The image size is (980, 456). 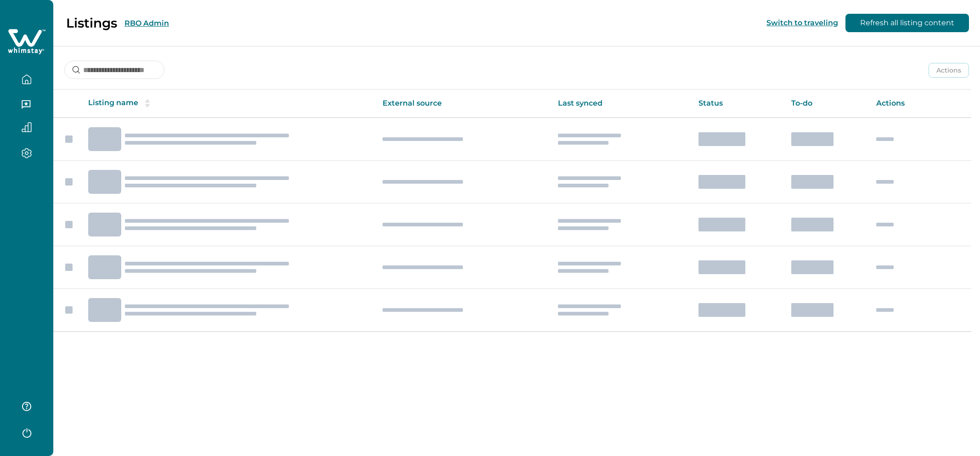 What do you see at coordinates (147, 23) in the screenshot?
I see `button: RBO Admin` at bounding box center [147, 23].